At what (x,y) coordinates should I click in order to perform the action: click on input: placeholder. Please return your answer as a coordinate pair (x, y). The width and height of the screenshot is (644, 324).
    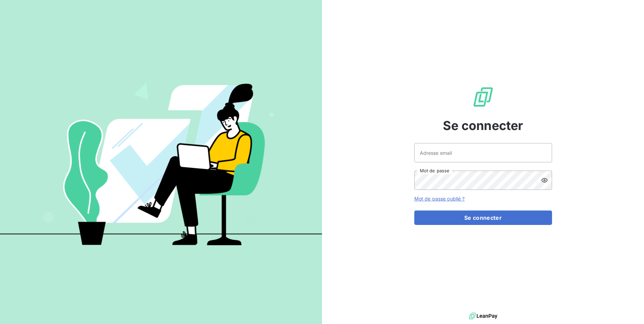
    Looking at the image, I should click on (483, 153).